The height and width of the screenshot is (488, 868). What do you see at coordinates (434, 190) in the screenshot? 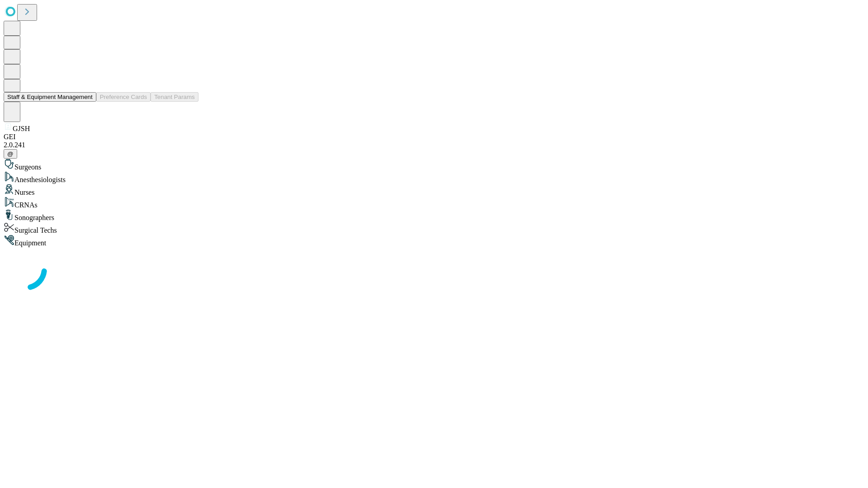
I see `div: Nurses` at bounding box center [434, 190].